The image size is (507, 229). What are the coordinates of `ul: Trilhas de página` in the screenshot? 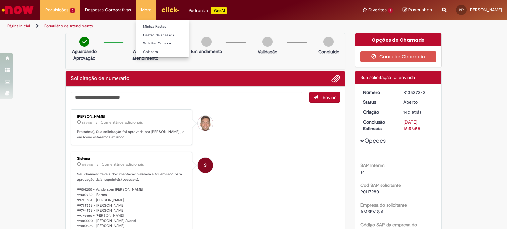 It's located at (169, 26).